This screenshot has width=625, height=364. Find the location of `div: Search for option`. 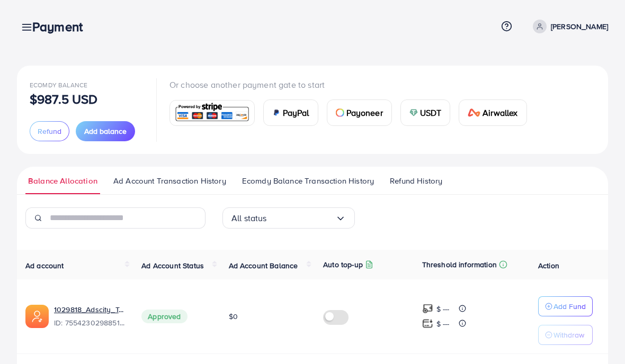

div: Search for option is located at coordinates (288, 218).